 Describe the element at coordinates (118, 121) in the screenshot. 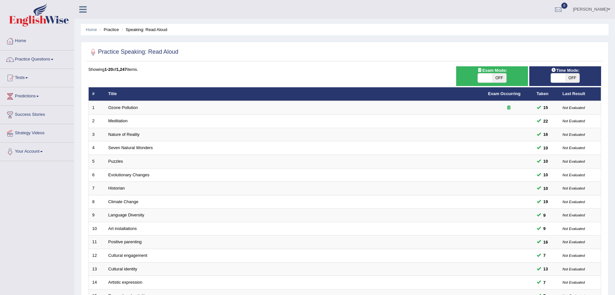

I see `a: Meditation` at that location.